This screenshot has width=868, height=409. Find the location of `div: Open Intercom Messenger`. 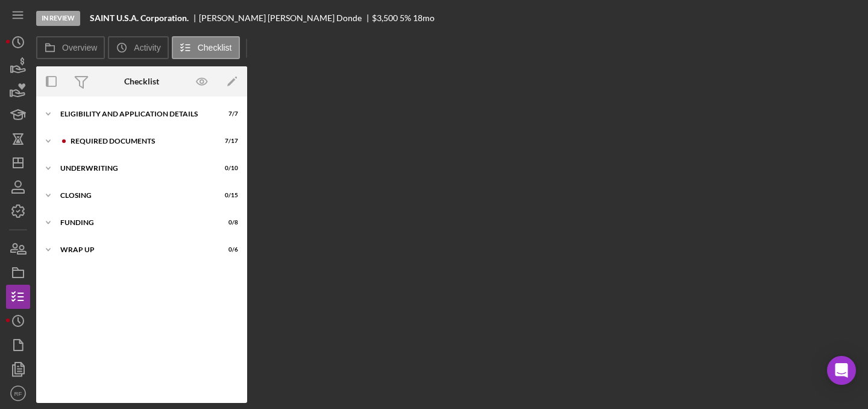

div: Open Intercom Messenger is located at coordinates (842, 371).